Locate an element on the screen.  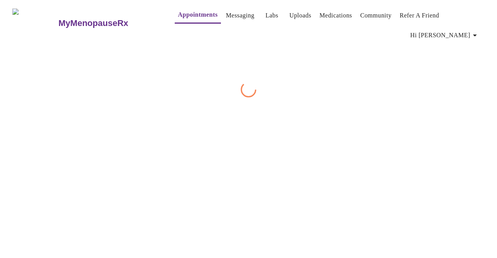
button: Appointments is located at coordinates (198, 15).